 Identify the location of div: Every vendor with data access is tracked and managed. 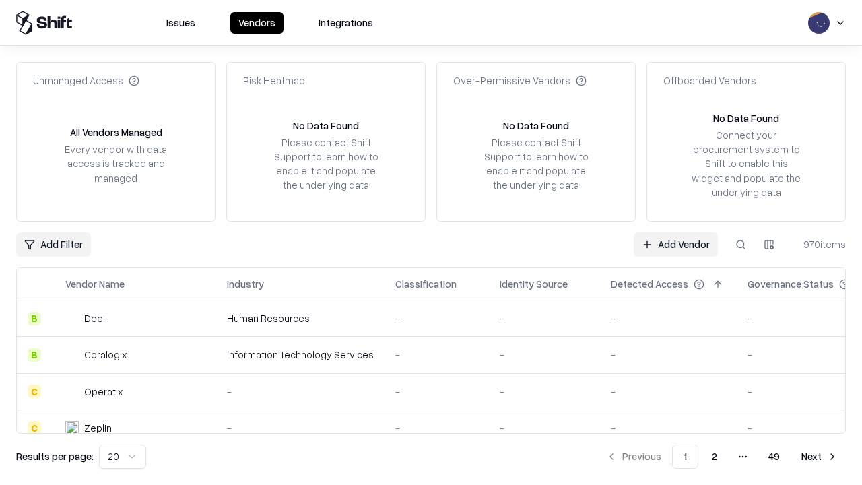
(116, 163).